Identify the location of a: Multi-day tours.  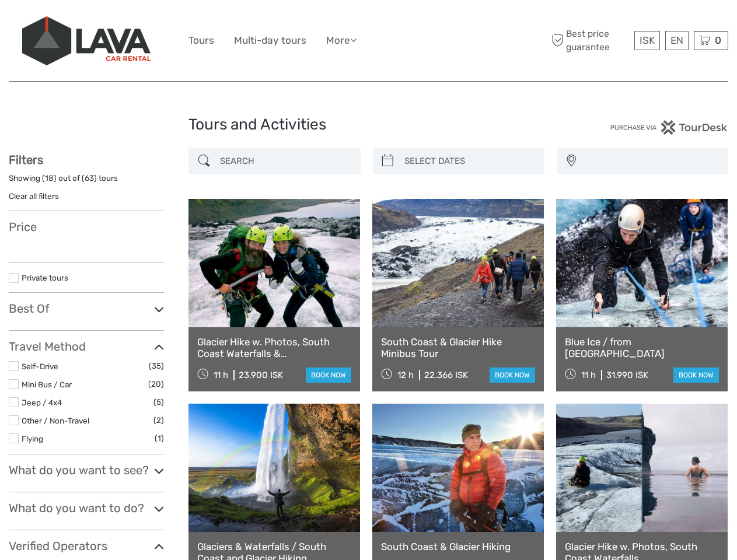
(270, 40).